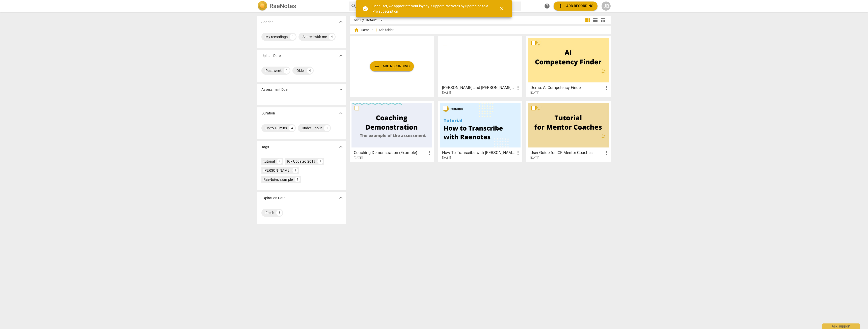  What do you see at coordinates (841, 327) in the screenshot?
I see `div: Ask support` at bounding box center [841, 327].